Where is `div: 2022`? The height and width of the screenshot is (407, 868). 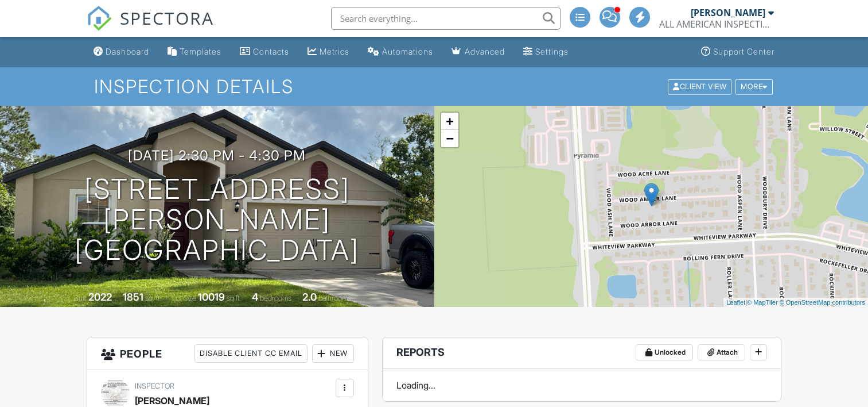
div: 2022 is located at coordinates (99, 297).